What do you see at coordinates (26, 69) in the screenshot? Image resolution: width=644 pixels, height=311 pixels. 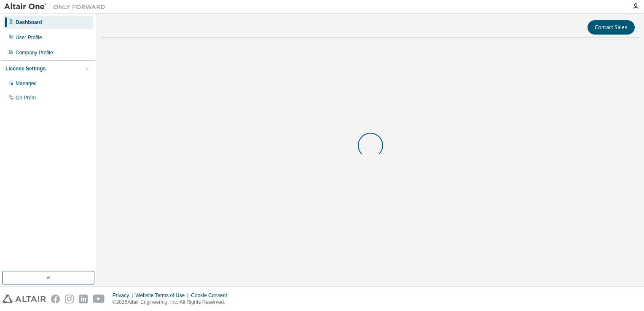 I see `div: License Settings` at bounding box center [26, 69].